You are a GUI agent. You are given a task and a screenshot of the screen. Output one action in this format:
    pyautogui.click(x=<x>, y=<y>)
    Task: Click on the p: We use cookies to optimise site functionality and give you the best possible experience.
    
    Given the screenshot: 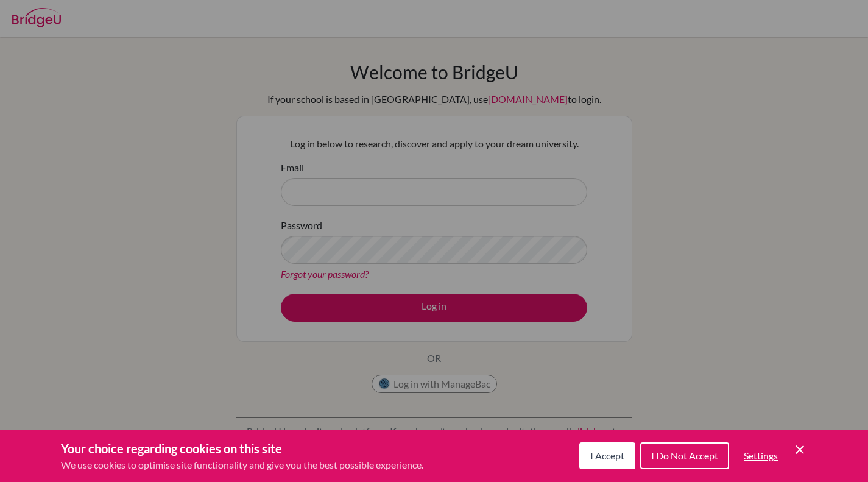 What is the action you would take?
    pyautogui.click(x=242, y=465)
    